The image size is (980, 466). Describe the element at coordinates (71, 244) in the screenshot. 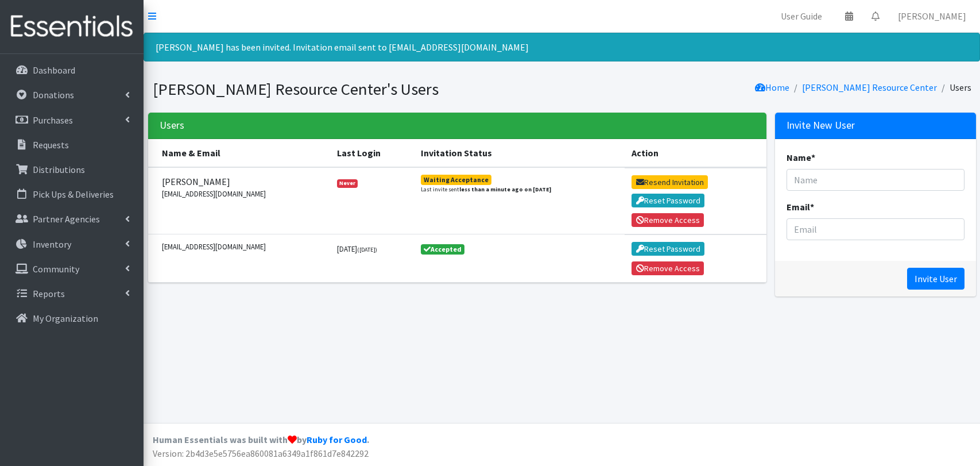

I see `a: Inventory` at that location.